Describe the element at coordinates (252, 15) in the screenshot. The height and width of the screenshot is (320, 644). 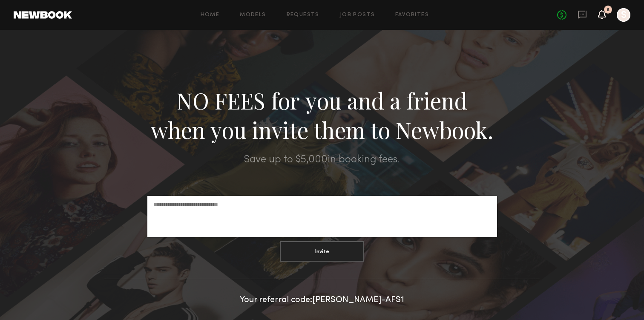
I see `a: Models` at that location.